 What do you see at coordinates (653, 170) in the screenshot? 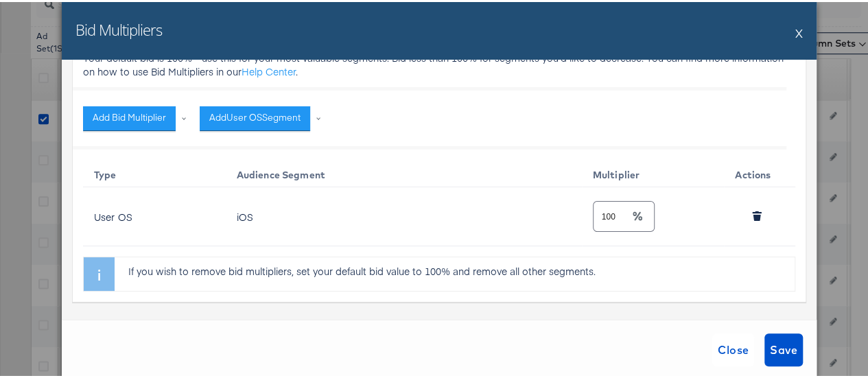
I see `th: Multiplier` at bounding box center [653, 170].